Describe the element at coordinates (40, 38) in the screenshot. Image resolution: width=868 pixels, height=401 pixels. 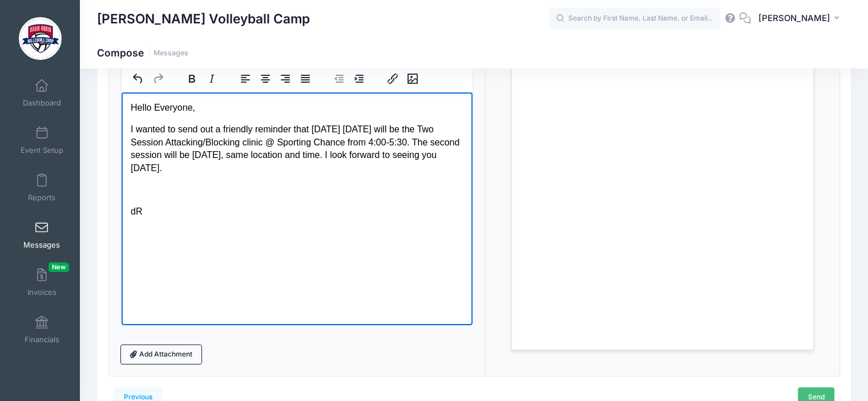
I see `img: David Rubio Volleyball Camp` at that location.